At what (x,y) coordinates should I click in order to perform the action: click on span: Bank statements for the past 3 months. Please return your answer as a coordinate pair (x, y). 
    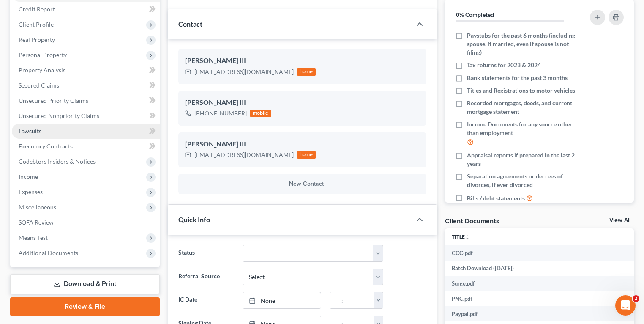
    Looking at the image, I should click on (517, 78).